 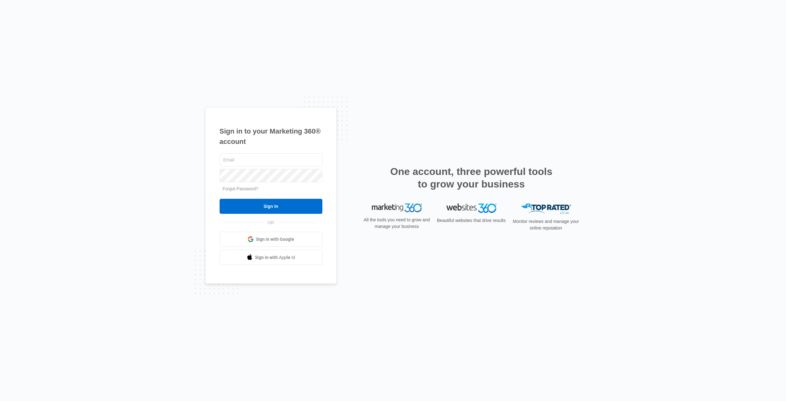 I want to click on span: Sign in with Apple Id, so click(x=275, y=257).